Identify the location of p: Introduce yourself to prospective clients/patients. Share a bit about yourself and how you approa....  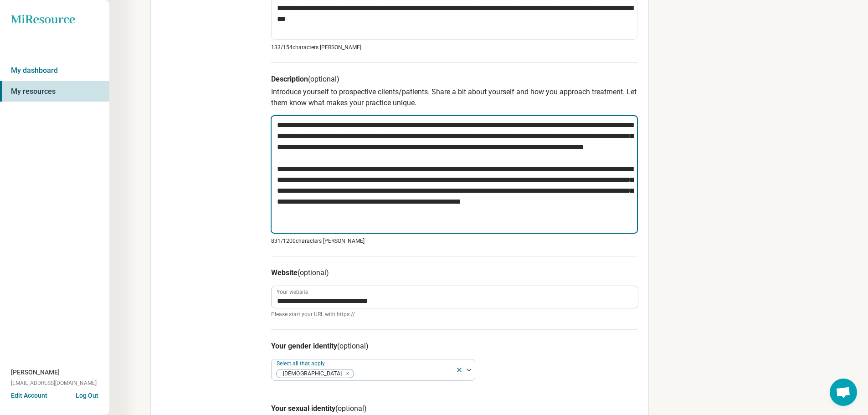
(455, 97).